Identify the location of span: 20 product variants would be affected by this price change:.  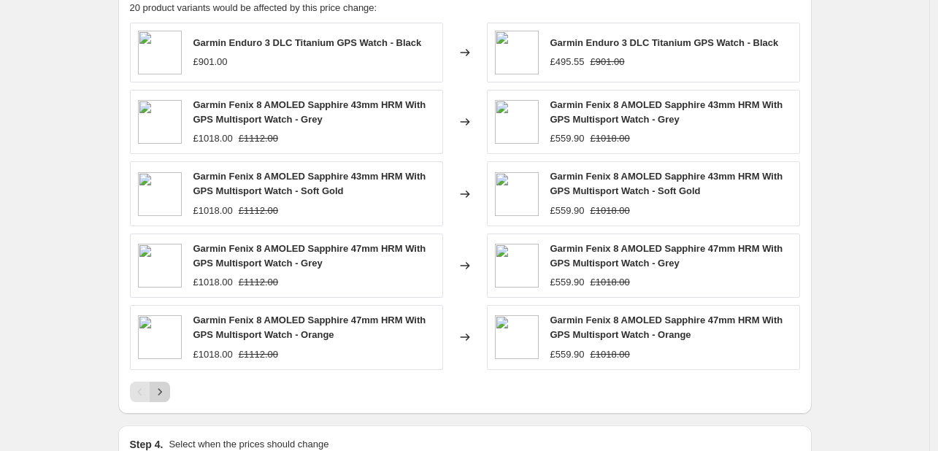
(253, 7).